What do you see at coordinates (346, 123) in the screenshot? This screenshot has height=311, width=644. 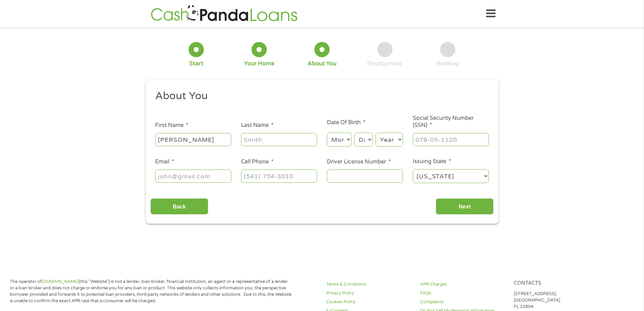 I see `label: Date Of Birth` at bounding box center [346, 123].